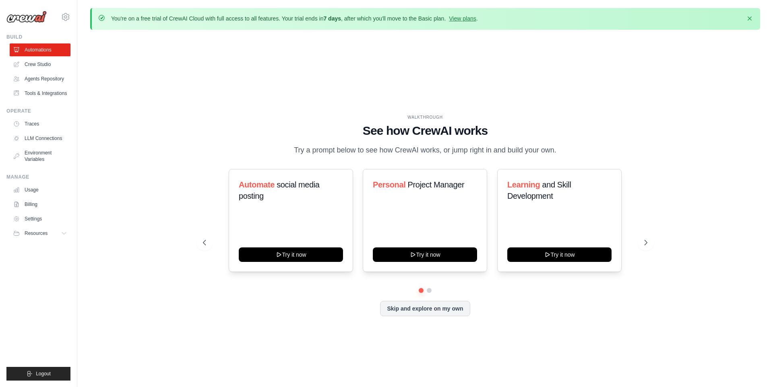  I want to click on a: Crew Studio, so click(40, 64).